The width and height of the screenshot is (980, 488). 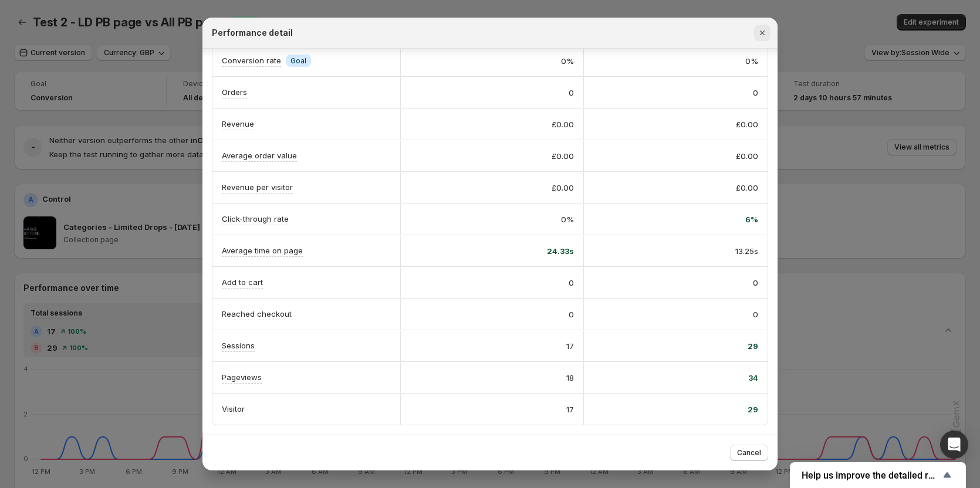 What do you see at coordinates (955, 445) in the screenshot?
I see `div: Open Intercom Messenger` at bounding box center [955, 445].